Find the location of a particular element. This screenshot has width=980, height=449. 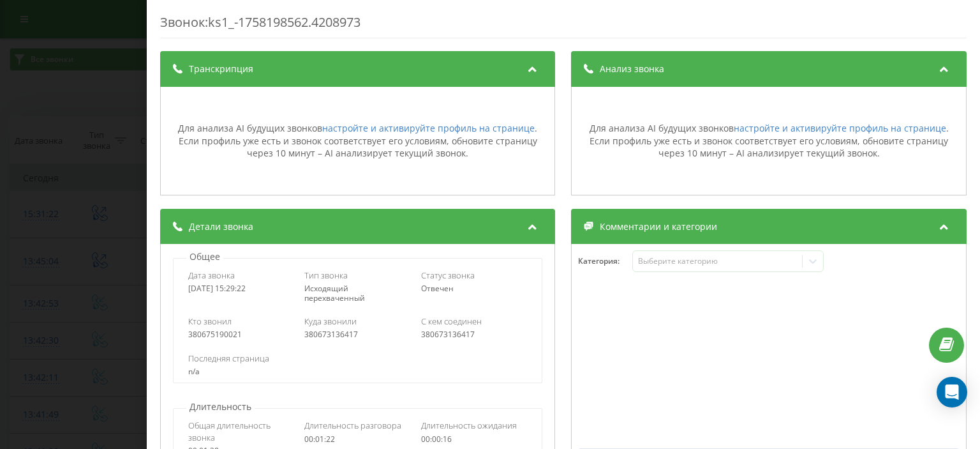

div: Open Intercom Messenger is located at coordinates (952, 392).